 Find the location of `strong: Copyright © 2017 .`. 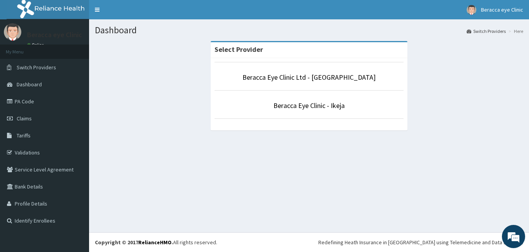

strong: Copyright © 2017 . is located at coordinates (134, 243).